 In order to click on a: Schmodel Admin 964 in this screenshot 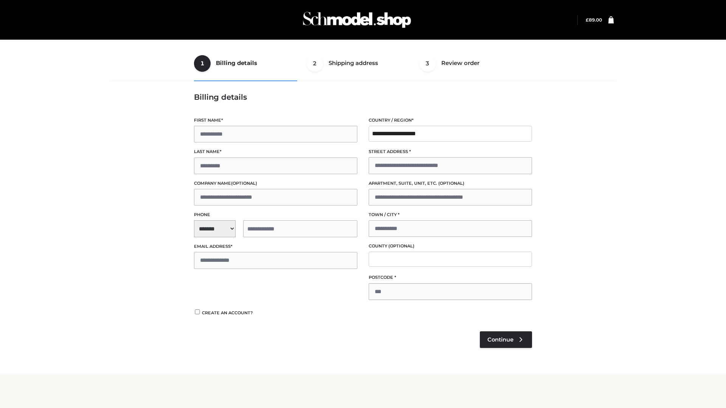, I will do `click(357, 20)`.